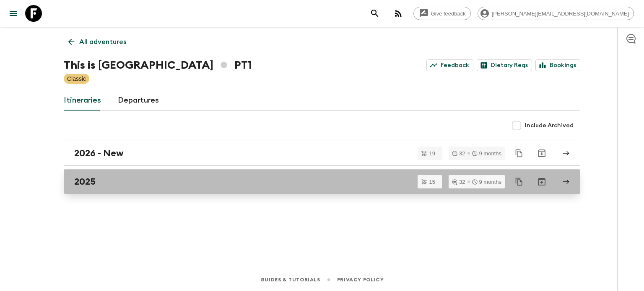 The height and width of the screenshot is (291, 644). What do you see at coordinates (14, 14) in the screenshot?
I see `button: menu` at bounding box center [14, 14].